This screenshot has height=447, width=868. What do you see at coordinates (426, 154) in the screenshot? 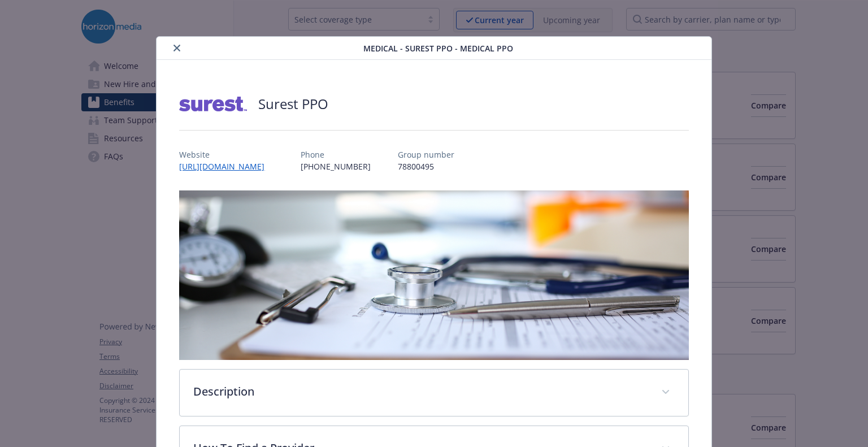
I see `p: Group number` at bounding box center [426, 154].